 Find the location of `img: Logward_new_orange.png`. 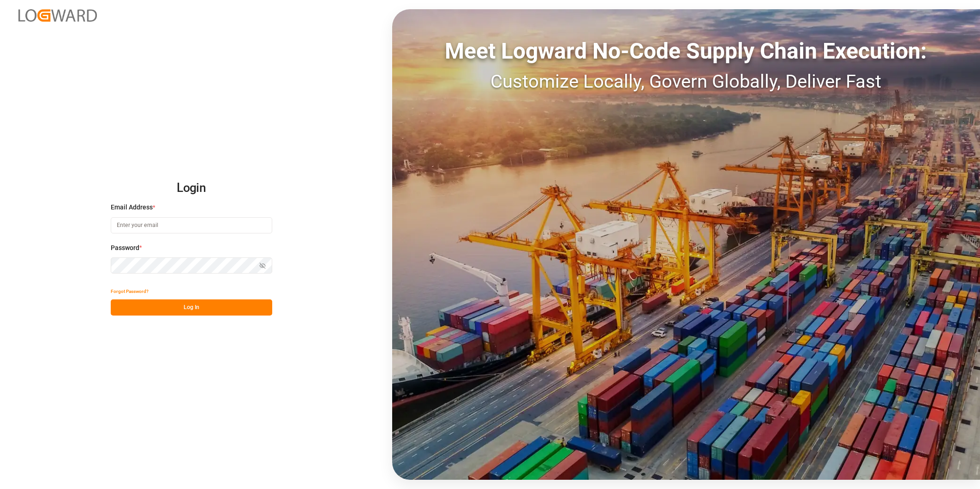

img: Logward_new_orange.png is located at coordinates (57, 15).